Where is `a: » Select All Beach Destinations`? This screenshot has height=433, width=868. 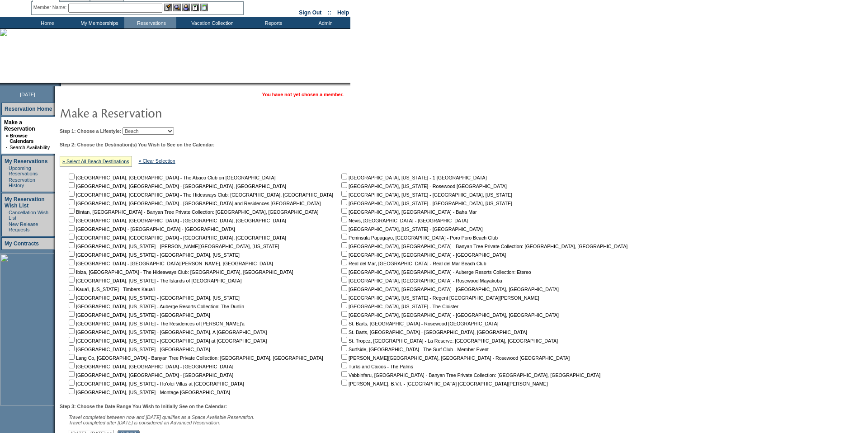
a: » Select All Beach Destinations is located at coordinates (96, 162).